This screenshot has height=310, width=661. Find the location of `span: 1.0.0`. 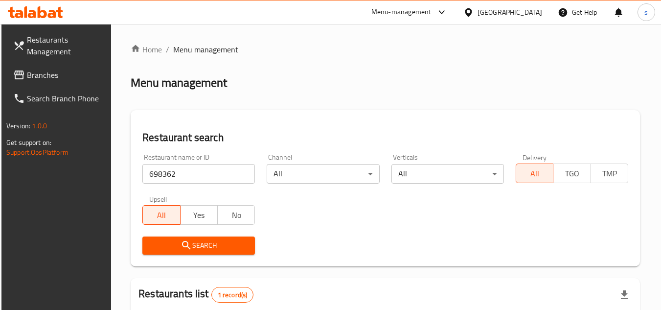

span: 1.0.0 is located at coordinates (39, 126).